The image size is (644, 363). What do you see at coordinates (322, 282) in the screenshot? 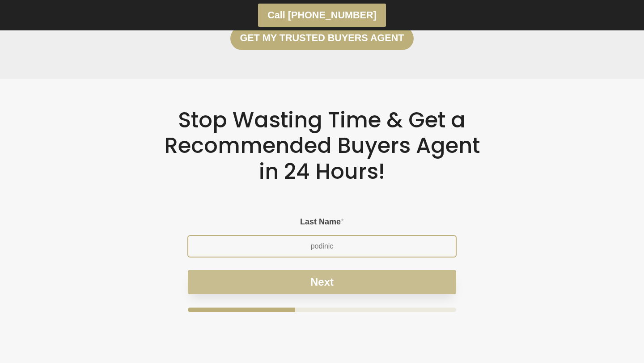
I see `button: Next` at bounding box center [322, 282].